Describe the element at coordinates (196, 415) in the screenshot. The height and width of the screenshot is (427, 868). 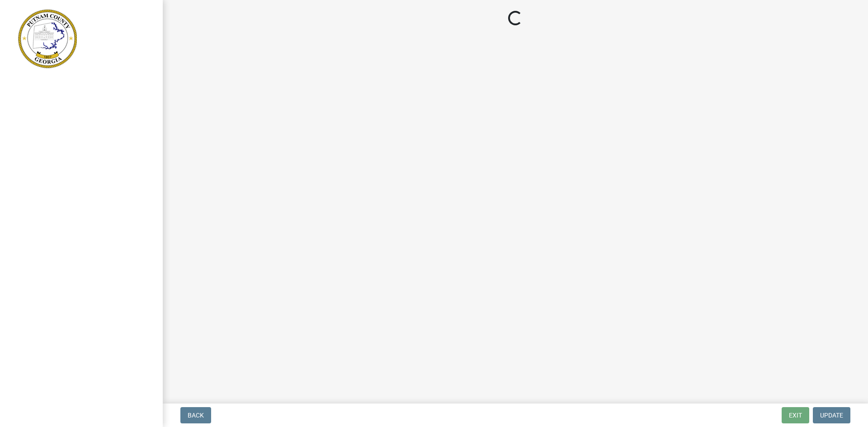
I see `span: Back` at that location.